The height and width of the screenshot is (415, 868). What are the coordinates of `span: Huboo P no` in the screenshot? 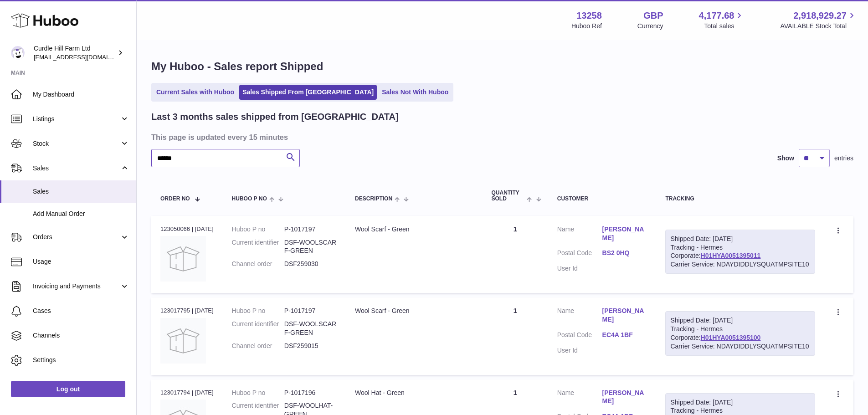 It's located at (249, 199).